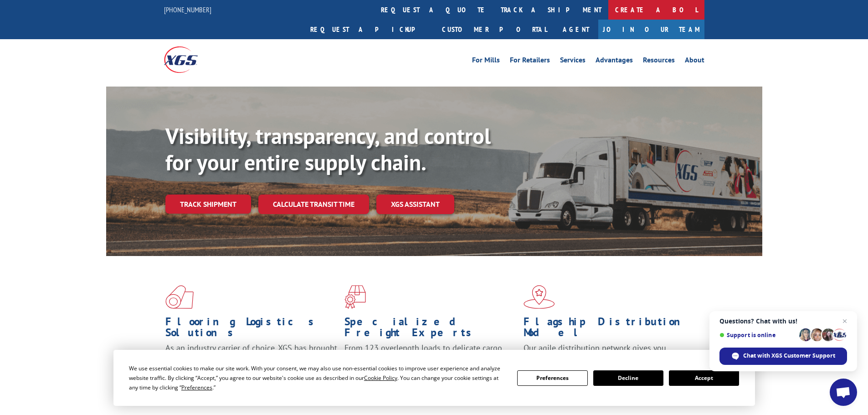 Image resolution: width=868 pixels, height=415 pixels. Describe the element at coordinates (251, 359) in the screenshot. I see `span: As an industry carrier of choice, XGS has brought innovation and dedication to flooring logistics...` at that location.